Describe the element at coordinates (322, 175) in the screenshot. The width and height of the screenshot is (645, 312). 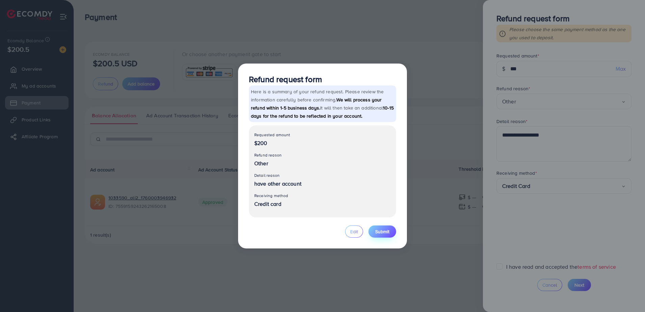
I see `p: Detail reason` at that location.